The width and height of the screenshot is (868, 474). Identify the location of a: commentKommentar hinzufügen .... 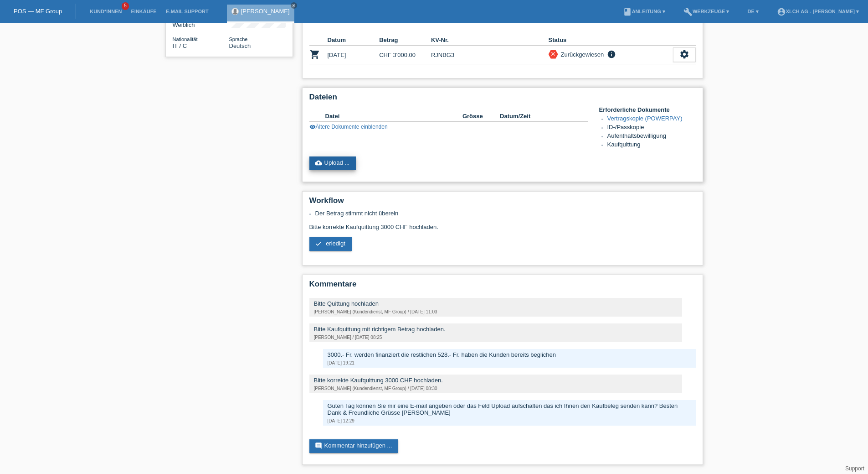
(354, 446).